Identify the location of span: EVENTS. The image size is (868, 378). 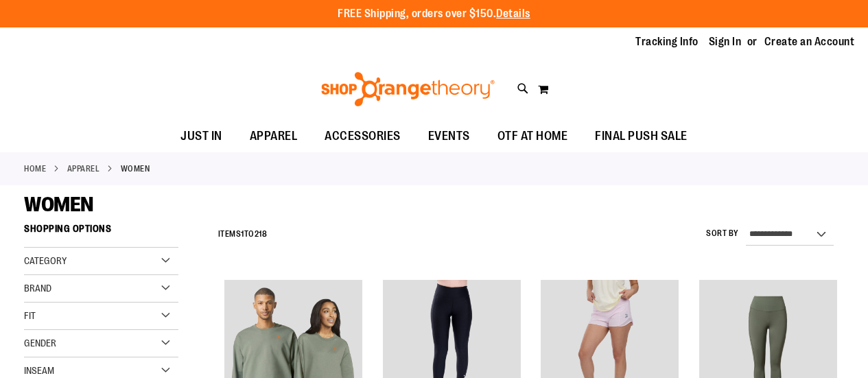
(449, 136).